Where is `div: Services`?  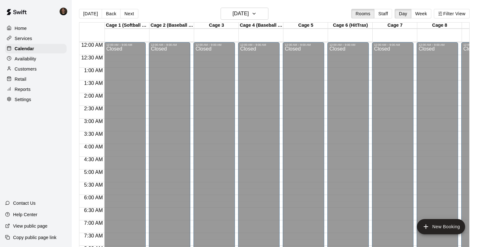 div: Services is located at coordinates (36, 39).